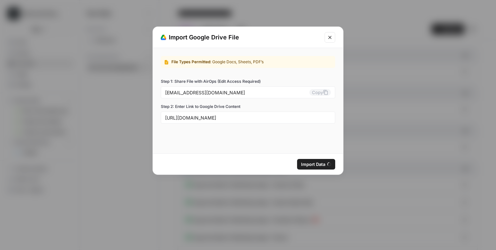 The image size is (496, 250). What do you see at coordinates (248, 82) in the screenshot?
I see `label: Step 1: Share File with AirOps (Edit Access Required)` at bounding box center [248, 82].